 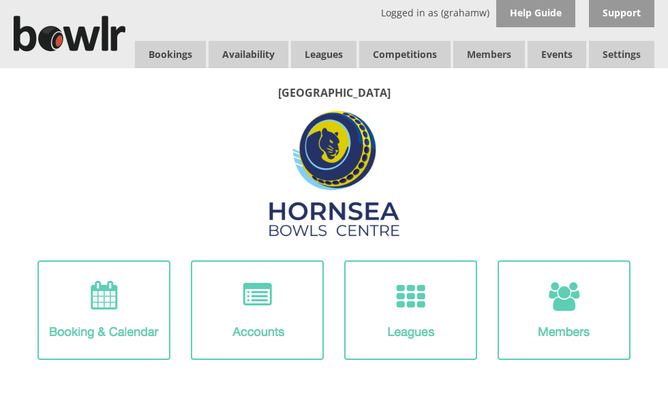 I want to click on span: Settings, so click(x=622, y=55).